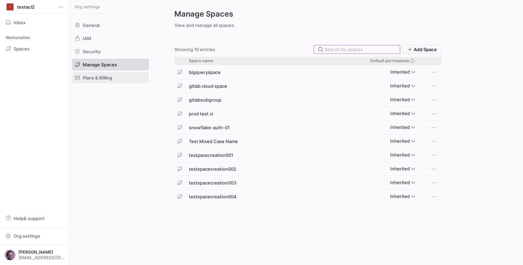  Describe the element at coordinates (425, 49) in the screenshot. I see `span: Add Space` at that location.